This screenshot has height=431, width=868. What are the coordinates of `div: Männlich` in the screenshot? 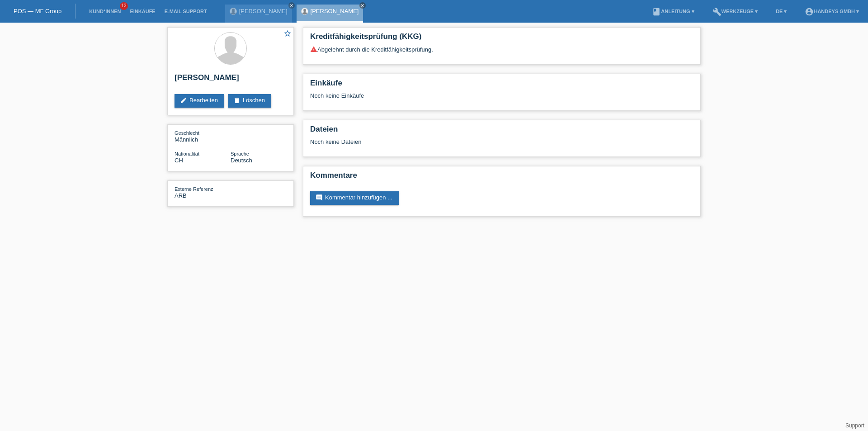 It's located at (202, 136).